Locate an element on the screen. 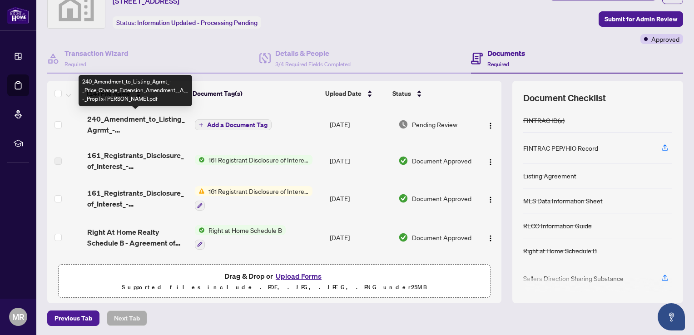 The height and width of the screenshot is (335, 694). button: Add a Document Tag is located at coordinates (233, 125).